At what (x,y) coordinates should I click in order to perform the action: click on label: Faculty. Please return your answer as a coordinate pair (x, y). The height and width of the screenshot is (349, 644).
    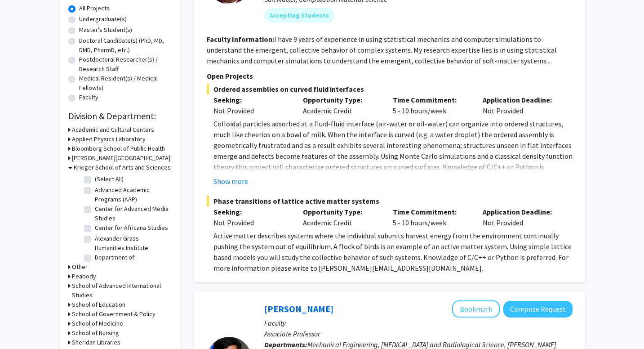
    Looking at the image, I should click on (88, 97).